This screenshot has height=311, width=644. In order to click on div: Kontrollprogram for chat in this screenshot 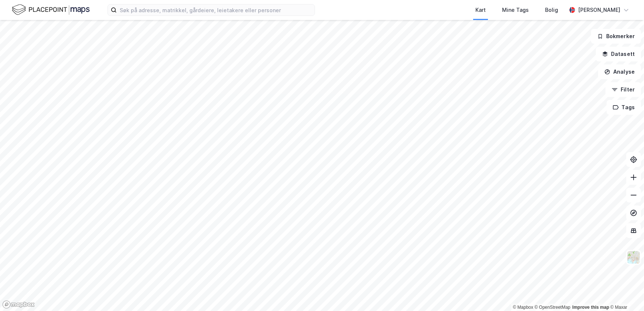, I will do `click(625, 293)`.